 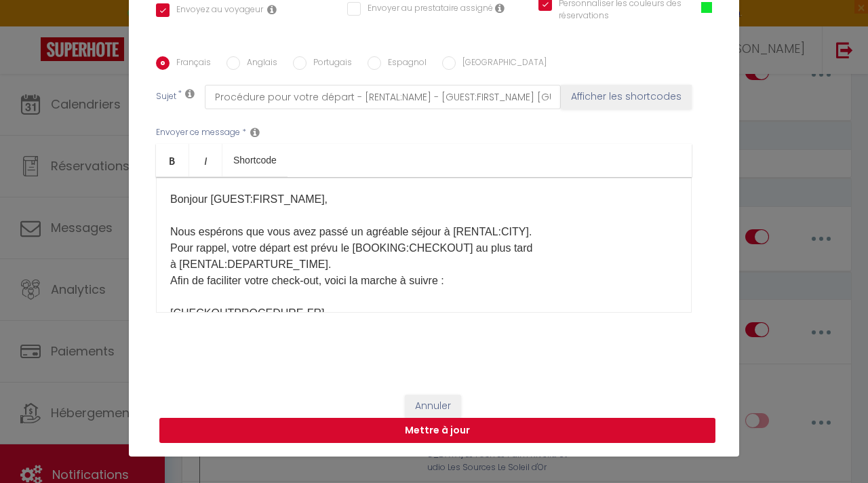 What do you see at coordinates (403, 64) in the screenshot?
I see `label: Espagnol` at bounding box center [403, 64].